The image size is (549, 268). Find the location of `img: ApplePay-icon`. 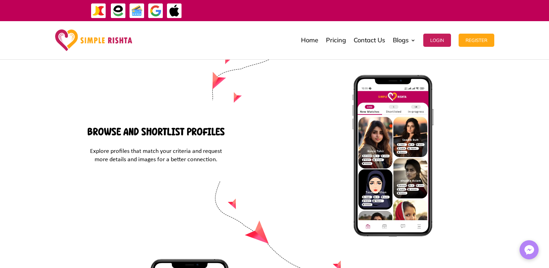

img: ApplePay-icon is located at coordinates (174, 11).